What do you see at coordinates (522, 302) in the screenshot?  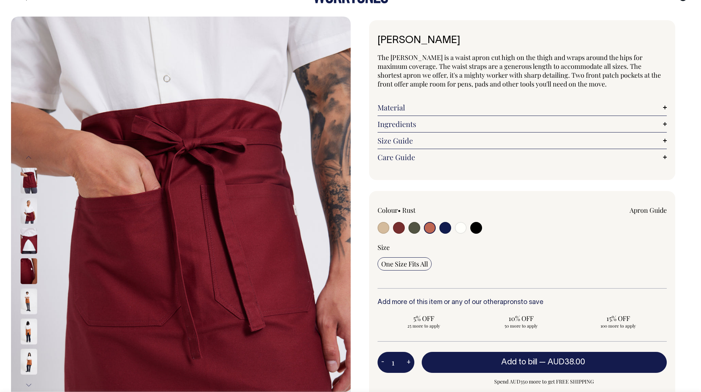 I see `h6: Add more of this item or any of our other to save` at bounding box center [522, 302].